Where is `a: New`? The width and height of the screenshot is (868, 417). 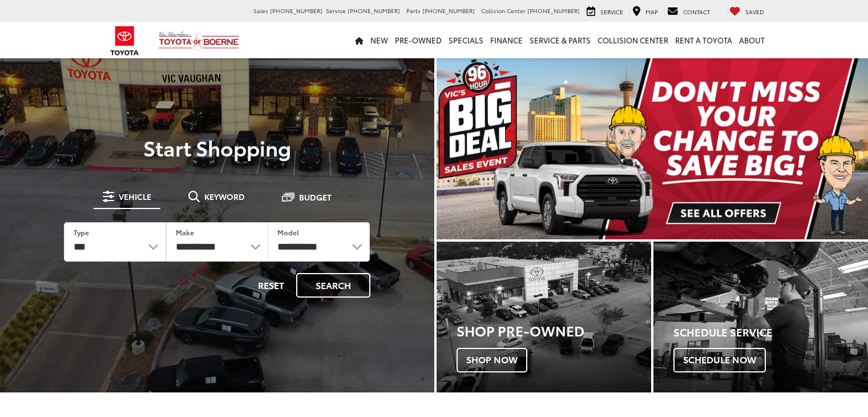 a: New is located at coordinates (379, 40).